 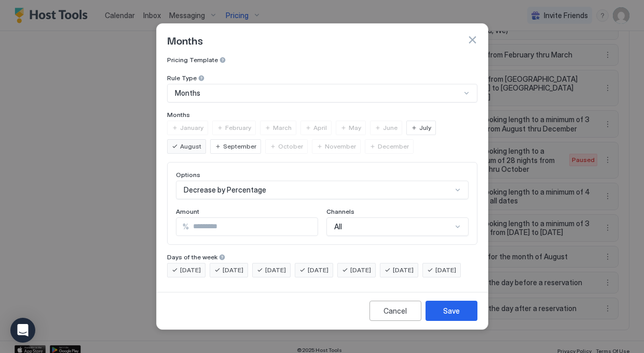 What do you see at coordinates (291, 147) in the screenshot?
I see `span: October` at bounding box center [291, 147].